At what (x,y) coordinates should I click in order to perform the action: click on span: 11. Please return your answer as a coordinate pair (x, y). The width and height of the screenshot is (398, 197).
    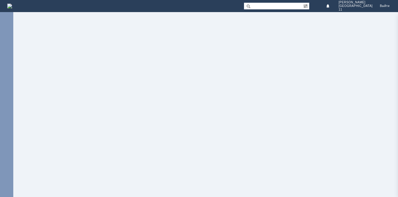
    Looking at the image, I should click on (356, 10).